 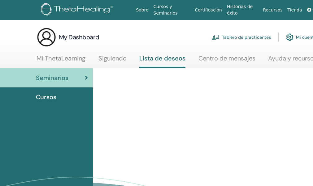 What do you see at coordinates (272, 10) in the screenshot?
I see `a: Recursos` at bounding box center [272, 10].